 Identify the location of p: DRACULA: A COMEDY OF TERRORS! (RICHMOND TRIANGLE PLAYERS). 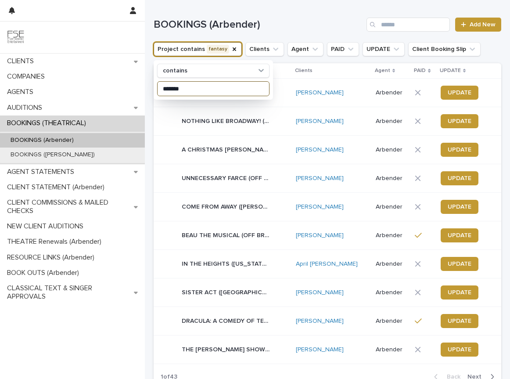
(227, 320).